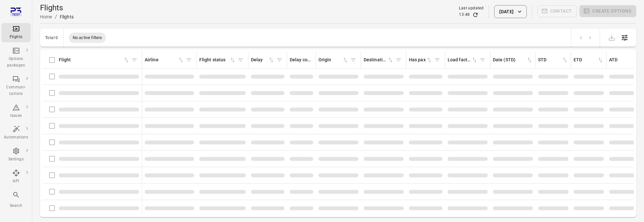  What do you see at coordinates (16, 200) in the screenshot?
I see `button: Search` at bounding box center [16, 200].